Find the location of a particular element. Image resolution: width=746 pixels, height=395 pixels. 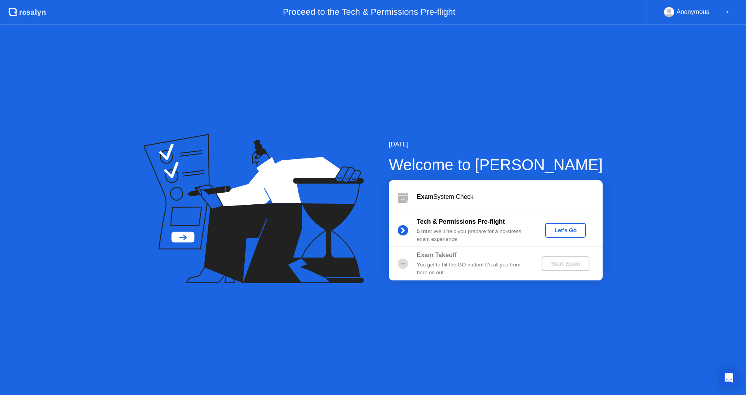

div: You get to hit the GO button! It’s all you from here on out is located at coordinates (473, 269).